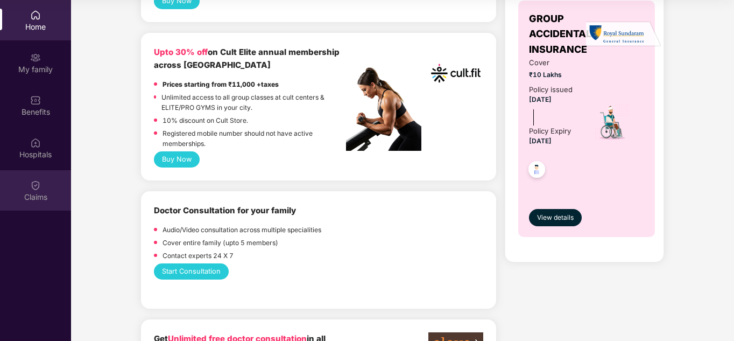 The width and height of the screenshot is (734, 341). Describe the element at coordinates (550, 131) in the screenshot. I see `div: Policy Expiry` at that location.